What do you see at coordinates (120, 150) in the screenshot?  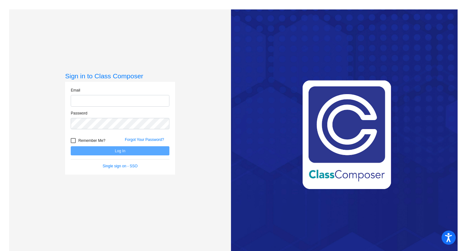 I see `button: Log In` at bounding box center [120, 150].